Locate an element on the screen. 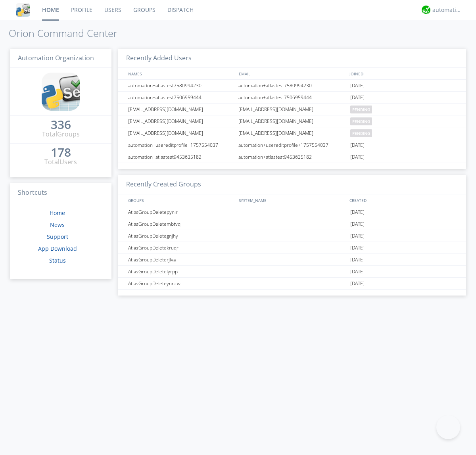 The height and width of the screenshot is (455, 476). div: AtlasGroupDeleteynncw is located at coordinates (181, 283).